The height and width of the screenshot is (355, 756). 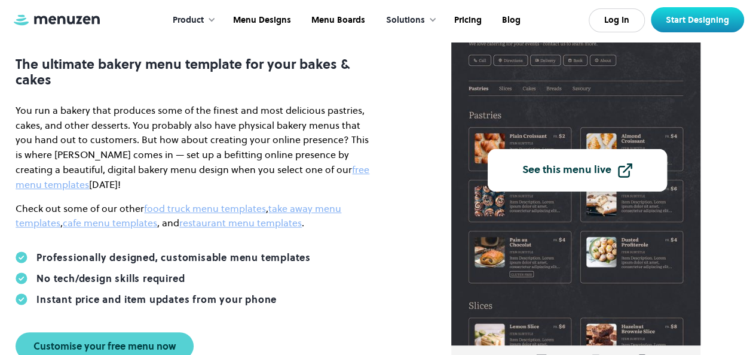 What do you see at coordinates (698, 20) in the screenshot?
I see `a: Start Designing` at bounding box center [698, 20].